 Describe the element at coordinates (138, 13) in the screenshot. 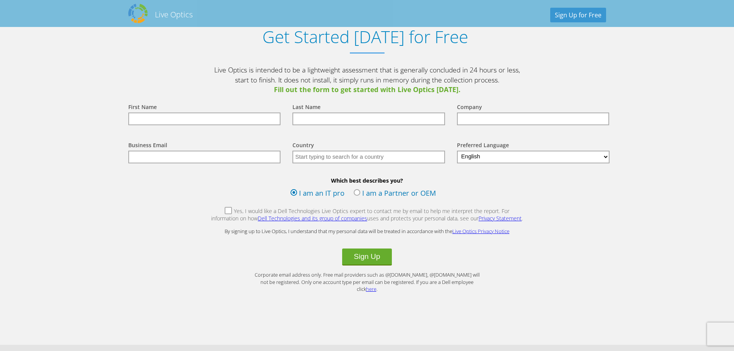

I see `img: Dell Dpack` at that location.